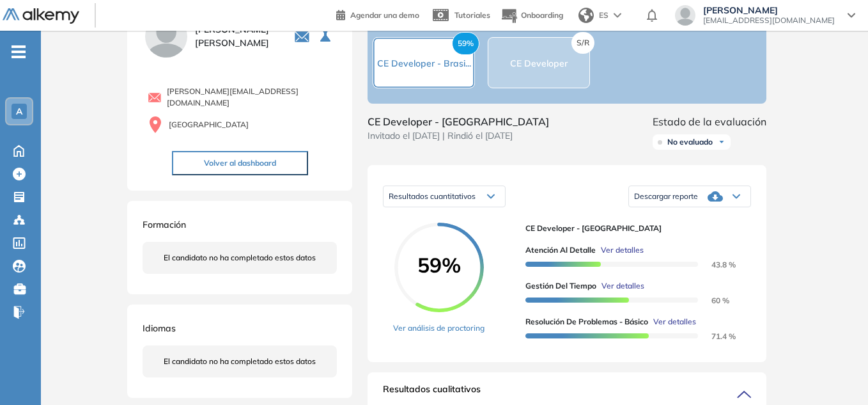  I want to click on span: Resultados cuantitativos, so click(432, 196).